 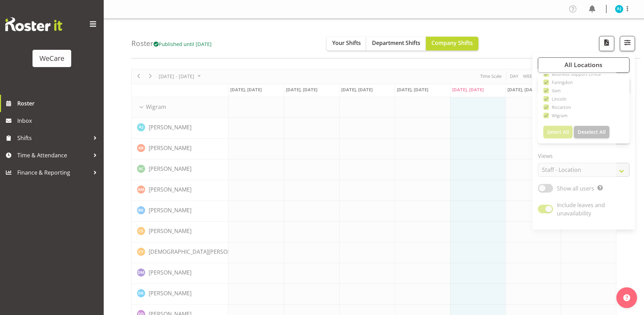 What do you see at coordinates (452, 44) in the screenshot?
I see `button: Company Shifts` at bounding box center [452, 44].